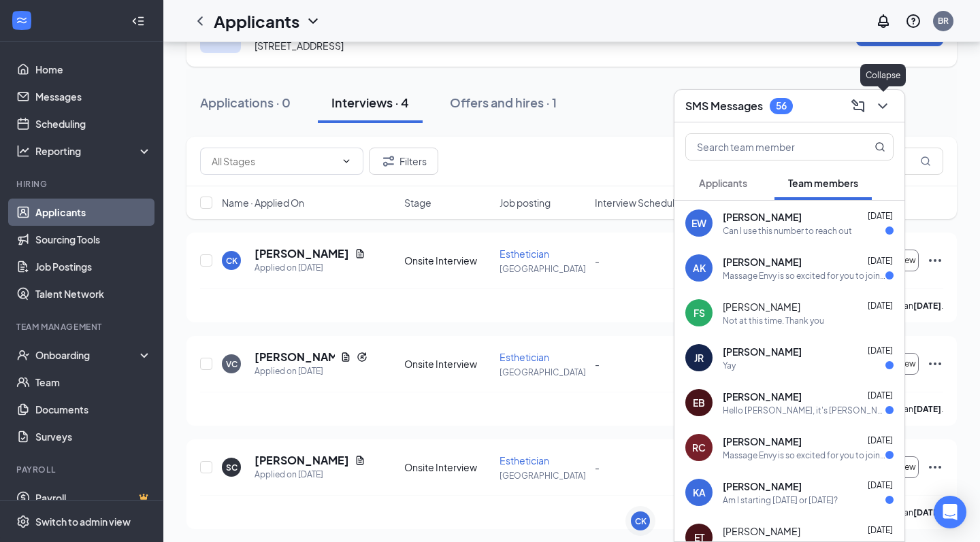  I want to click on div: JR, so click(699, 358).